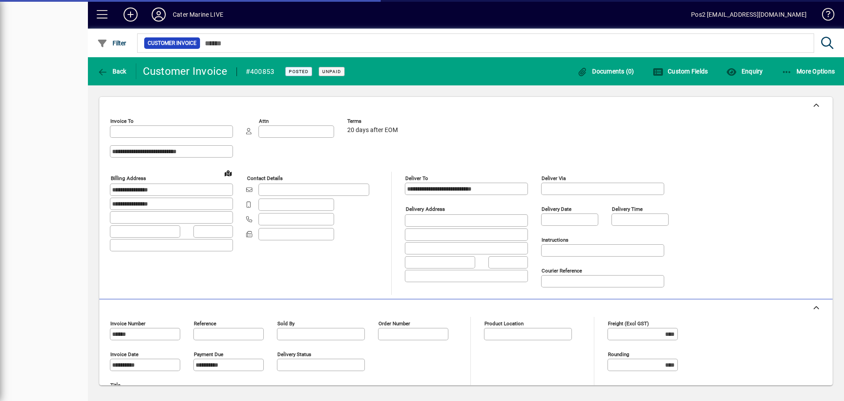  I want to click on span: Terms, so click(374, 121).